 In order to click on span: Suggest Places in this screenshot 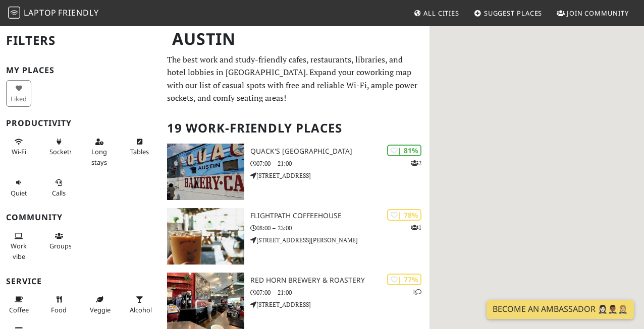, I will do `click(513, 13)`.